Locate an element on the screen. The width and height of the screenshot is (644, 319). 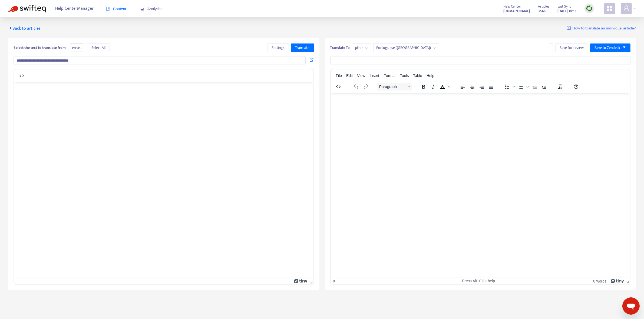
span: File is located at coordinates (339, 75).